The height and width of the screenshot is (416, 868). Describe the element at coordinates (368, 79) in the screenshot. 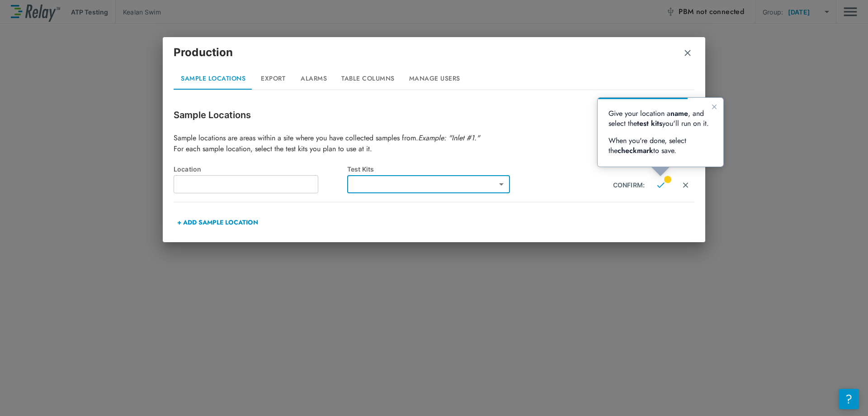

I see `button: Table Columns` at that location.